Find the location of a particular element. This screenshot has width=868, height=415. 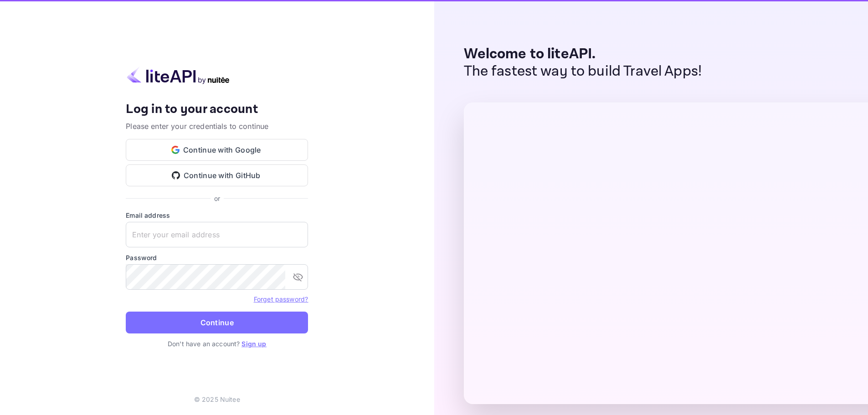

button: Continue with Google is located at coordinates (217, 149).